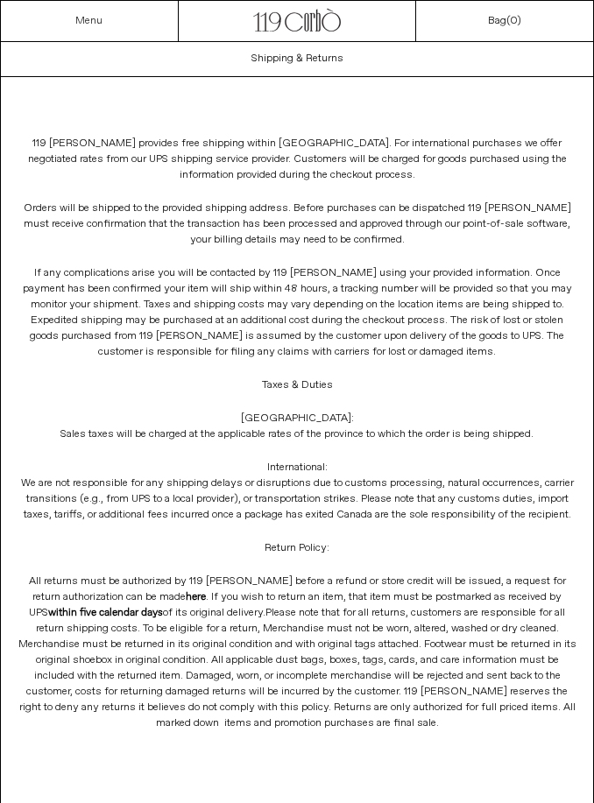 The image size is (594, 803). Describe the element at coordinates (297, 468) in the screenshot. I see `span: International:` at that location.